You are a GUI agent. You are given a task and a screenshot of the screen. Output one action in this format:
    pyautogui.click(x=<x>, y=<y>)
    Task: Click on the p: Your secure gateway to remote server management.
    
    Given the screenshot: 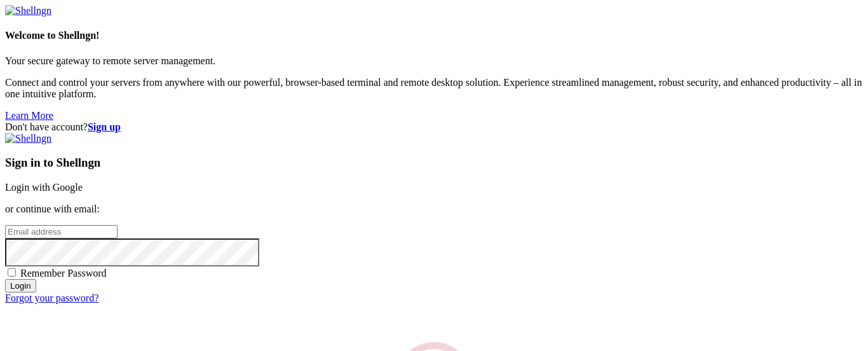 What is the action you would take?
    pyautogui.click(x=434, y=61)
    